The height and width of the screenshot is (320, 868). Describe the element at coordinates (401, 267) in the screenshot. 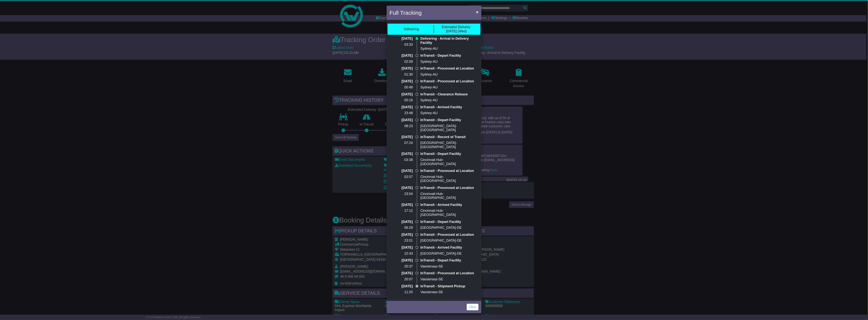

I see `p: 20:37` at that location.